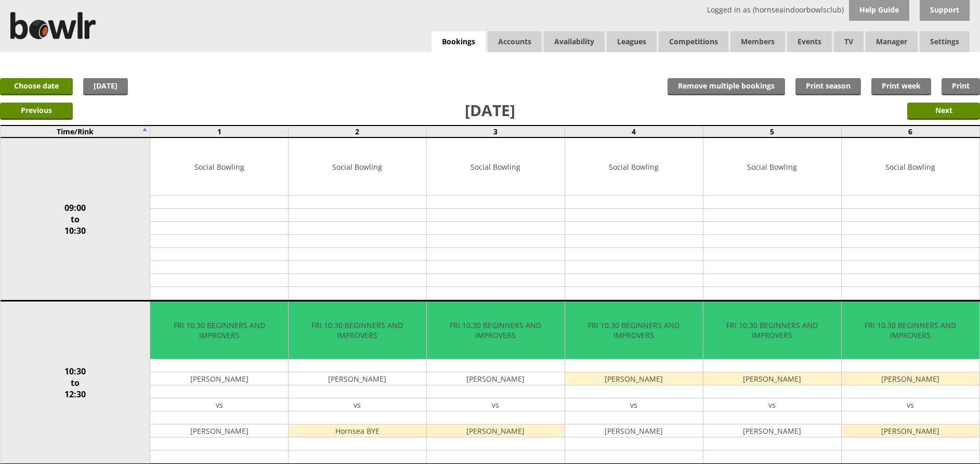 The width and height of the screenshot is (980, 464). Describe the element at coordinates (849, 42) in the screenshot. I see `span: TV` at that location.